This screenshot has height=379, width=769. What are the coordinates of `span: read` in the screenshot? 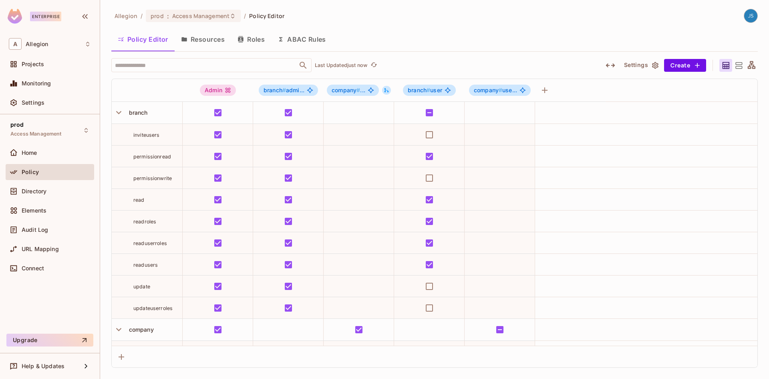 It's located at (139, 200).